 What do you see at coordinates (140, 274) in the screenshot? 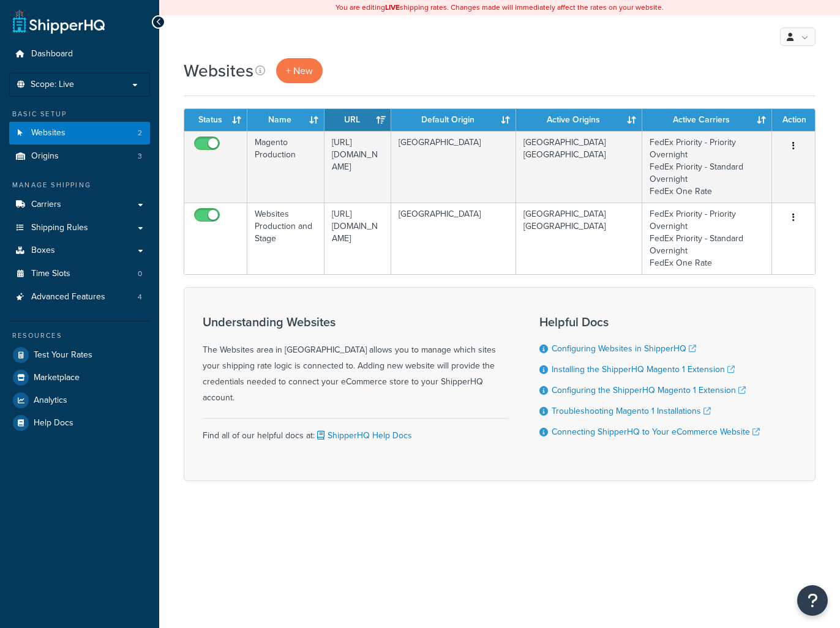
I see `span: 0` at bounding box center [140, 274].